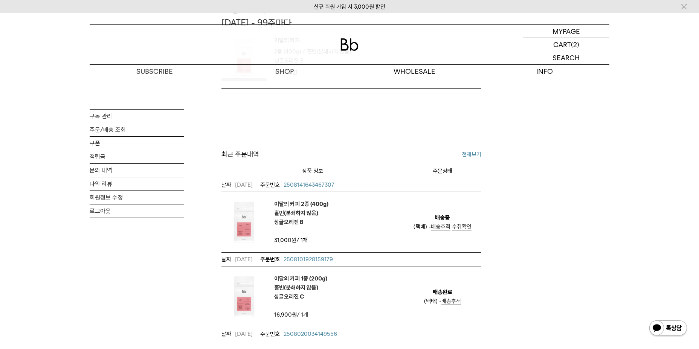  I want to click on span: 수취확인, so click(462, 227).